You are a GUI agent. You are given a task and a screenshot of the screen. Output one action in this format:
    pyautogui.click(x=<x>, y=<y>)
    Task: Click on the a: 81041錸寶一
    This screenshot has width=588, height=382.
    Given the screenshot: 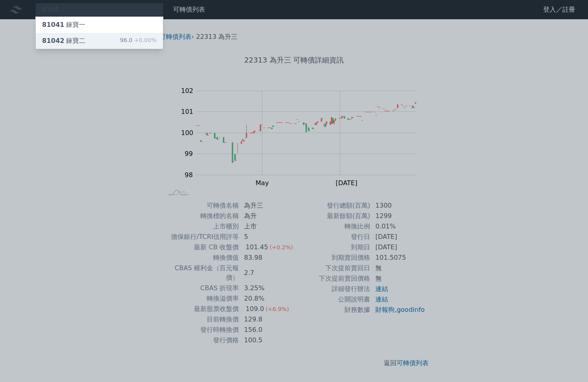 What is the action you would take?
    pyautogui.click(x=100, y=25)
    